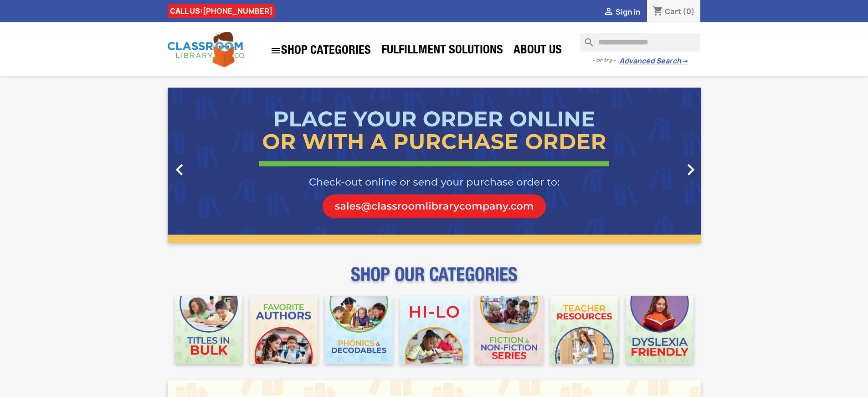 The width and height of the screenshot is (868, 397). What do you see at coordinates (640, 43) in the screenshot?
I see `input: Search` at bounding box center [640, 43].